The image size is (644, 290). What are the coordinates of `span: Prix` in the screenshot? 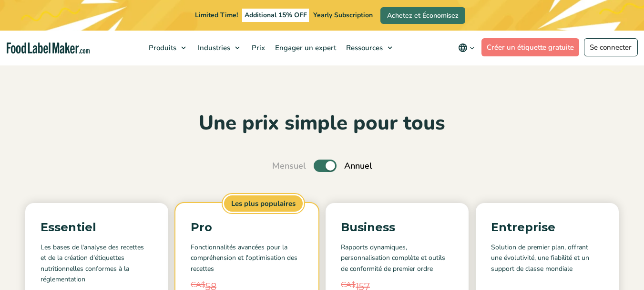 It's located at (257, 48).